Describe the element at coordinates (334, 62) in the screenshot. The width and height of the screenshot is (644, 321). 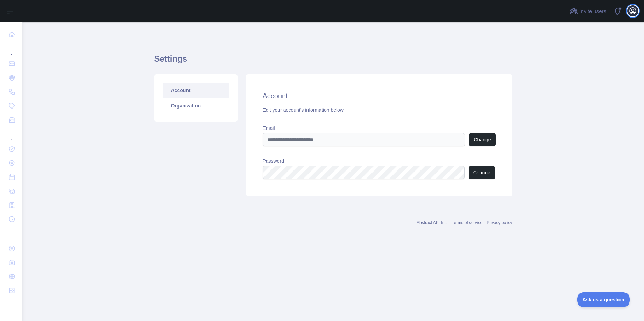
I see `h1: Settings` at that location.